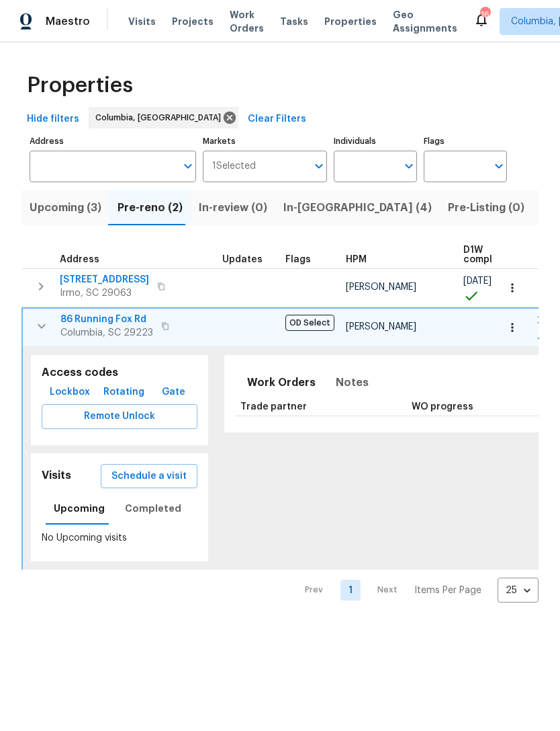 Image resolution: width=560 pixels, height=731 pixels. What do you see at coordinates (153, 508) in the screenshot?
I see `span: Completed` at bounding box center [153, 508].